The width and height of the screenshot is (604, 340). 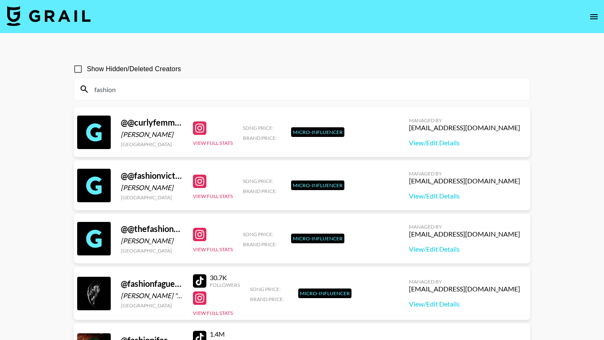 What do you see at coordinates (134, 69) in the screenshot?
I see `span: Show Hidden/Deleted Creators` at bounding box center [134, 69].